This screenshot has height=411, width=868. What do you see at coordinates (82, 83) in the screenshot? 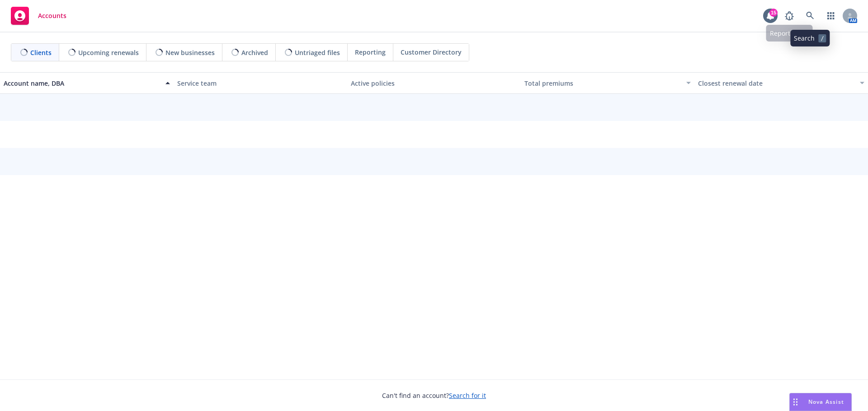
I see `div: Account name, DBA` at bounding box center [82, 83].